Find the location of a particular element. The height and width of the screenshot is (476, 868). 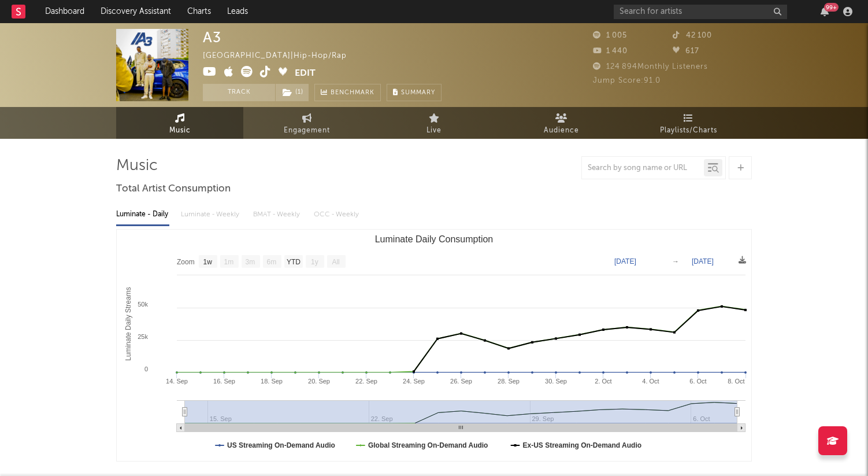

text: Global Streaming On-Demand Audio is located at coordinates (429, 445).